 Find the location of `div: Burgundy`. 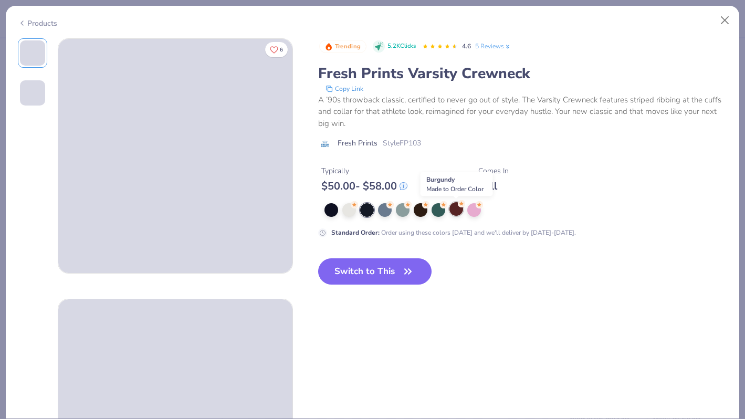

div: Burgundy is located at coordinates (457, 184).